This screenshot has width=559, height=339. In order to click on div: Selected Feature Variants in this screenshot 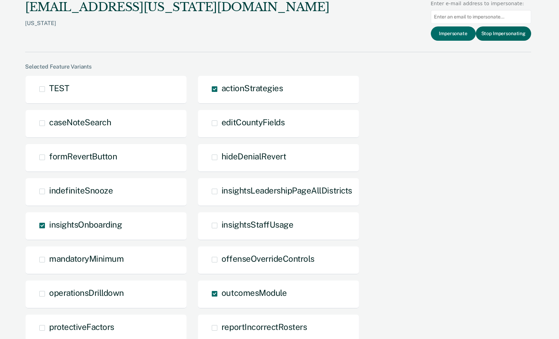, I will do `click(278, 66)`.